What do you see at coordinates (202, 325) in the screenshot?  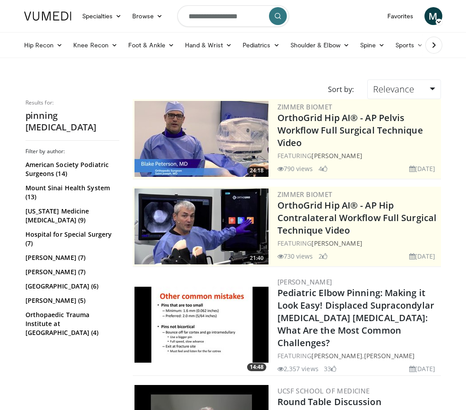 I see `img: 73909aac-8028-4e55-8c28-e987c5037929.300x170_q85_crop-smart_upscale.jpg` at bounding box center [202, 325].